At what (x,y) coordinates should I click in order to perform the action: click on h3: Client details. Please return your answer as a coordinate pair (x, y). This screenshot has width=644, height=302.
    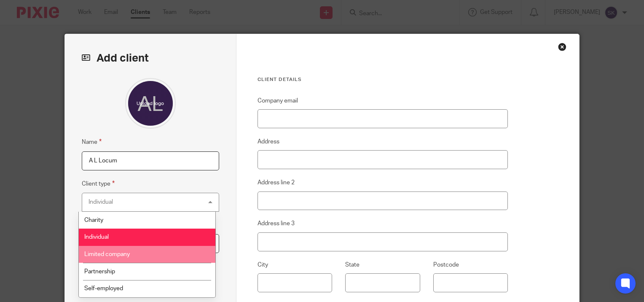
    Looking at the image, I should click on (383, 80).